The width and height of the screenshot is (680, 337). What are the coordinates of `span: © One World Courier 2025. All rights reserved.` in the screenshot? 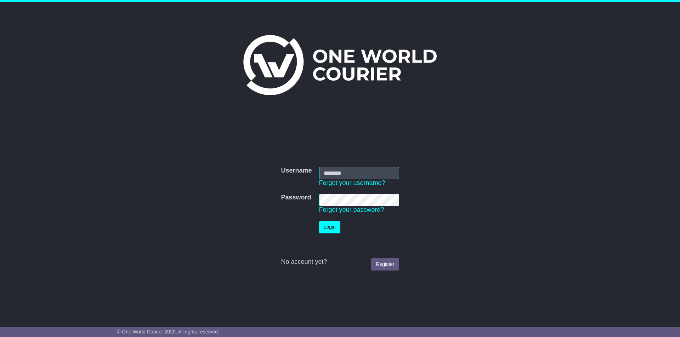 It's located at (168, 332).